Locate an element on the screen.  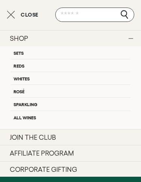
span: Close is located at coordinates (29, 15).